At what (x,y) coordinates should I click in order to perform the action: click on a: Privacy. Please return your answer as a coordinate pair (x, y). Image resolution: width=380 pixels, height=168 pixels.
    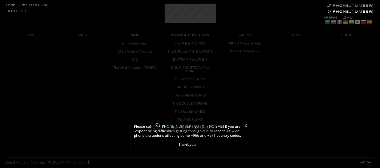
    Looking at the image, I should click on (23, 162).